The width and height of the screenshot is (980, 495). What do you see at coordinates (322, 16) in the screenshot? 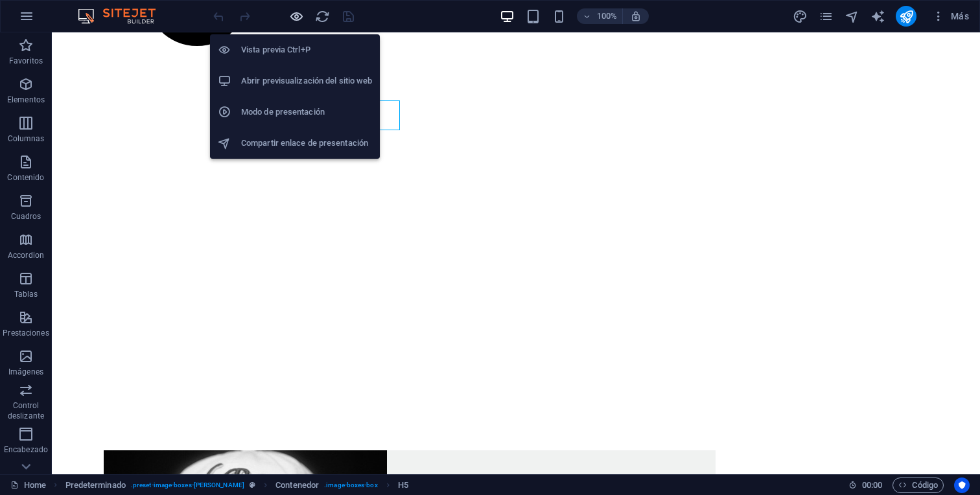
I see `i: Volver a cargar página` at bounding box center [322, 16].